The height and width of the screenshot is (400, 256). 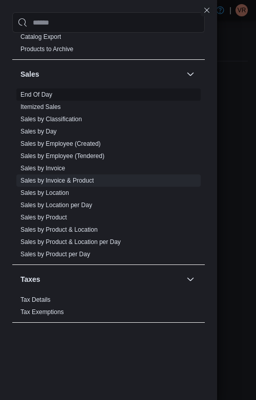 I want to click on span: Sales by Invoice, so click(x=42, y=168).